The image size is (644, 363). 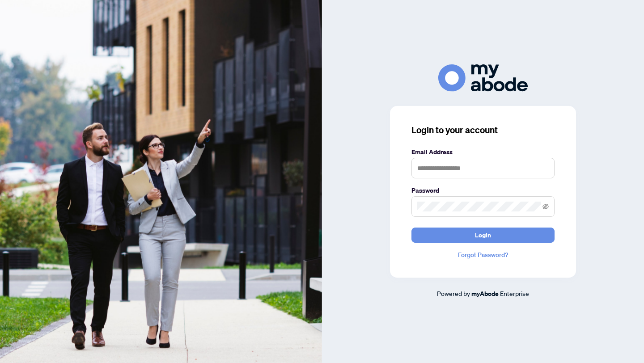 What do you see at coordinates (485, 294) in the screenshot?
I see `a: myAbode` at bounding box center [485, 294].